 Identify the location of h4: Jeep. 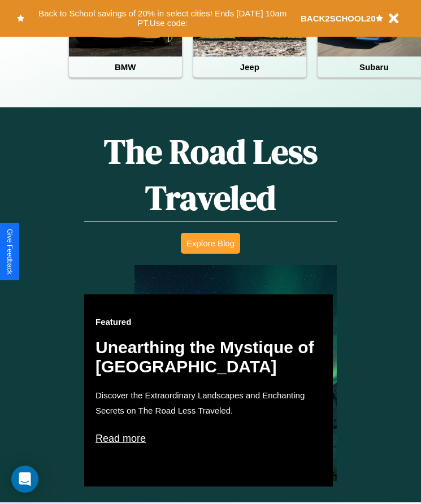
(250, 66).